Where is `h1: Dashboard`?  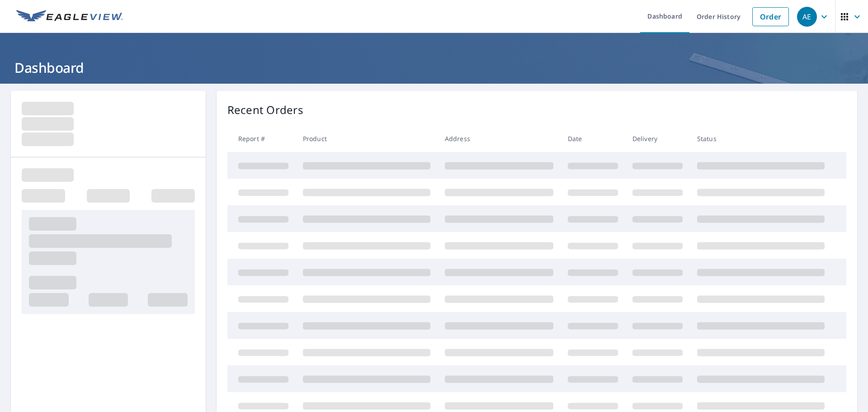
h1: Dashboard is located at coordinates (434, 67).